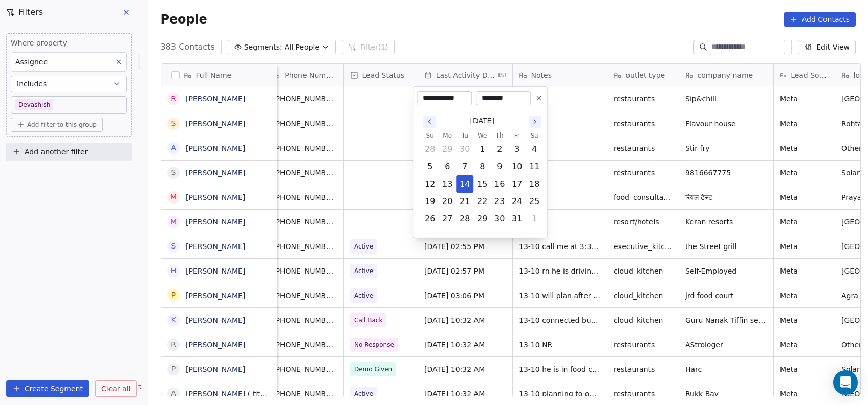 The width and height of the screenshot is (868, 405). What do you see at coordinates (517, 167) in the screenshot?
I see `button: Friday, October 10th, 2025` at bounding box center [517, 167].